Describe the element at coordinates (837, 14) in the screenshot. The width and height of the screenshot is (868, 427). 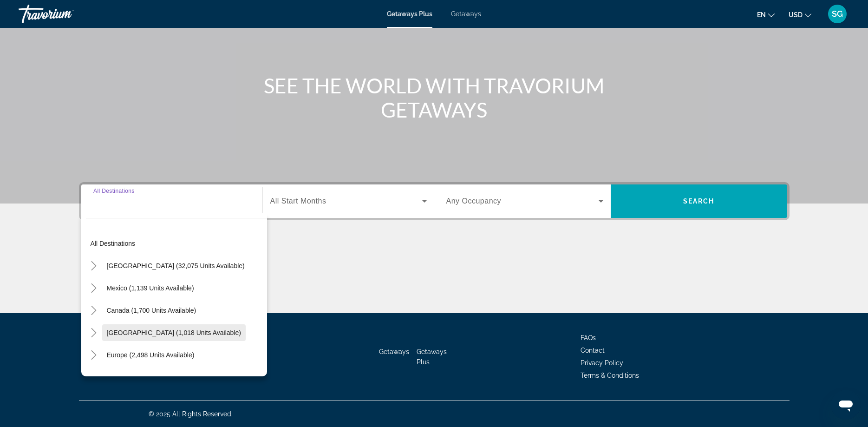
I see `span: SG` at that location.